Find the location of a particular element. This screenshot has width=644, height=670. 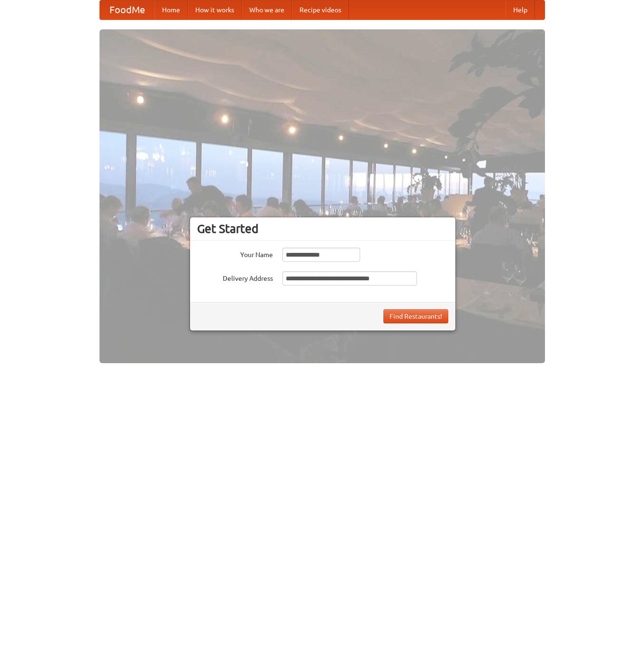

a: Recipe videos is located at coordinates (320, 10).